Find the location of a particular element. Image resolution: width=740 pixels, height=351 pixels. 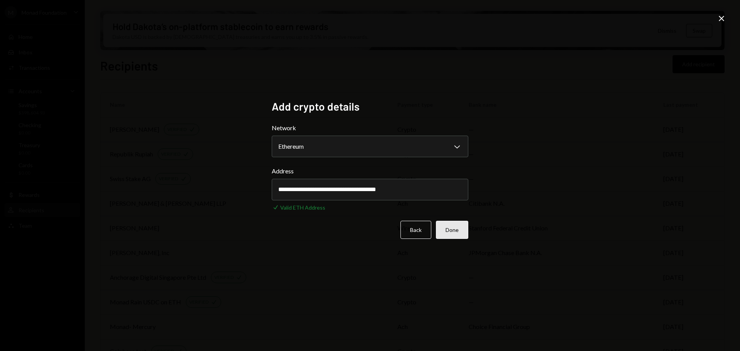

div: Valid ETH Address is located at coordinates (303, 207).